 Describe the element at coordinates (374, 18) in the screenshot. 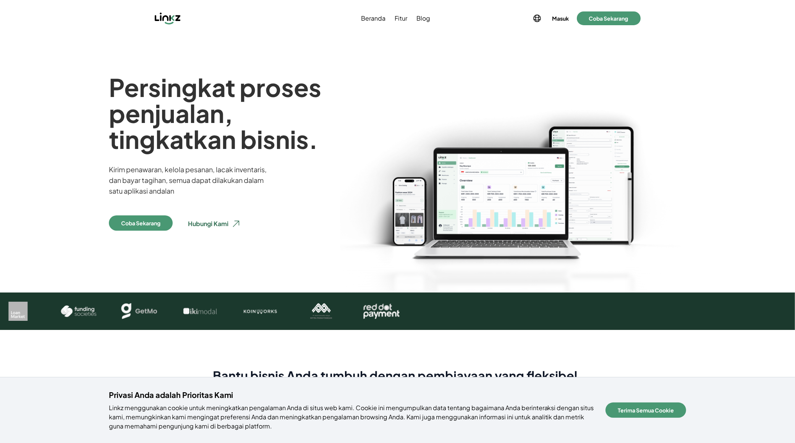

I see `a: Beranda` at that location.